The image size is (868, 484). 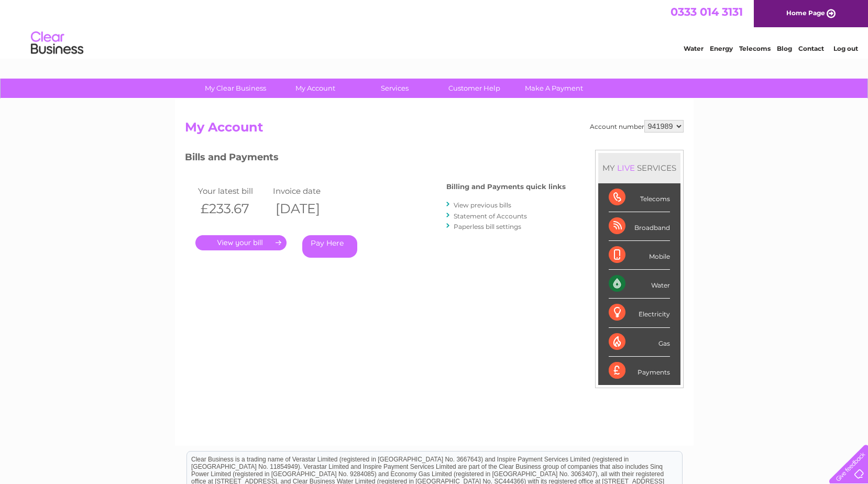 What do you see at coordinates (308, 191) in the screenshot?
I see `td: Invoice date` at bounding box center [308, 191].